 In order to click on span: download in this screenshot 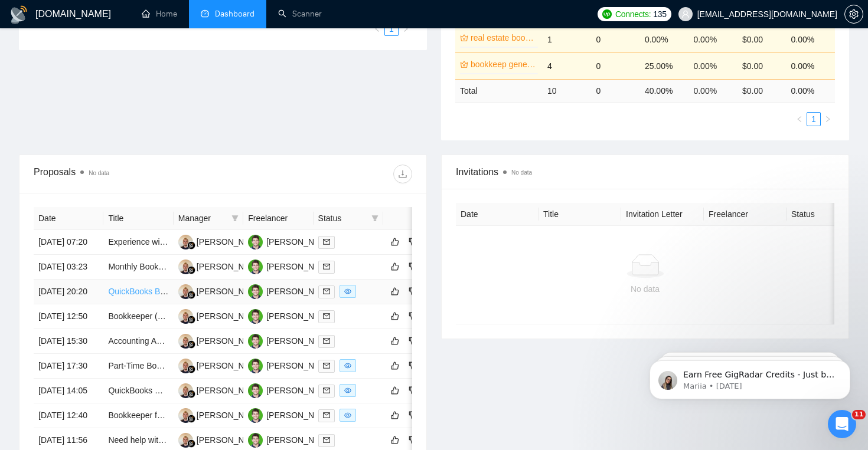, I will do `click(403, 174)`.